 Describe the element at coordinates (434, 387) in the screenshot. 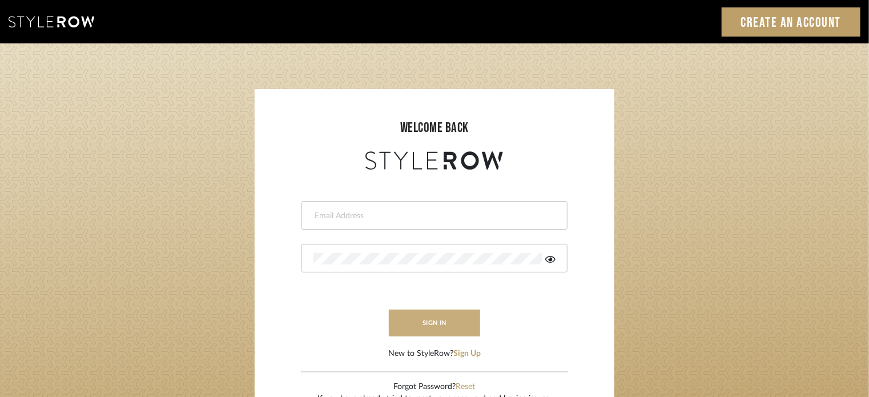

I see `div: Forgot Password?` at that location.